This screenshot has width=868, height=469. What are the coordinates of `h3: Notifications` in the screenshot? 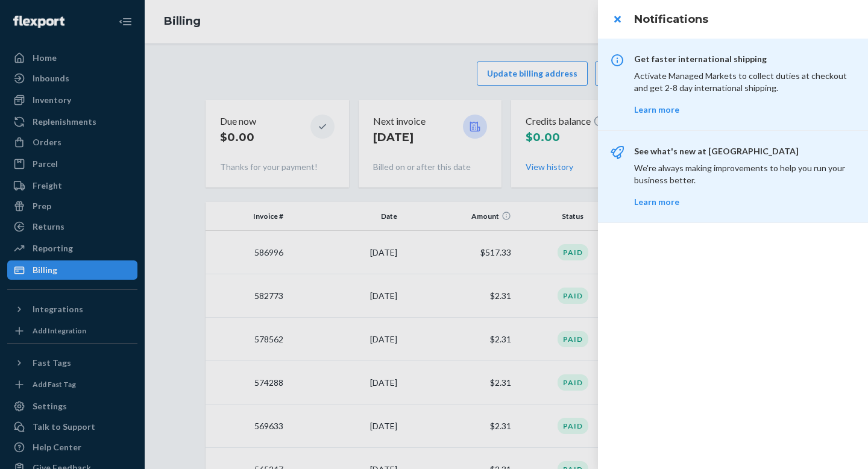 It's located at (744, 19).